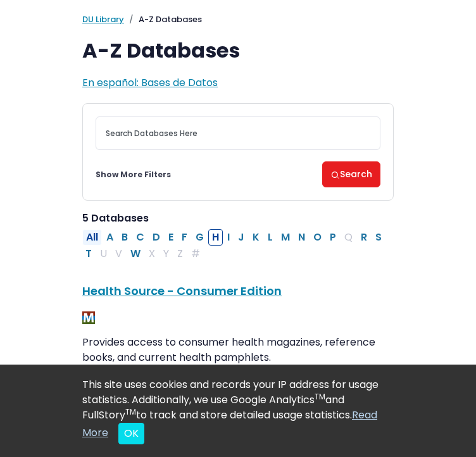 The width and height of the screenshot is (476, 457). What do you see at coordinates (133, 174) in the screenshot?
I see `a: Show More Filters` at bounding box center [133, 174].